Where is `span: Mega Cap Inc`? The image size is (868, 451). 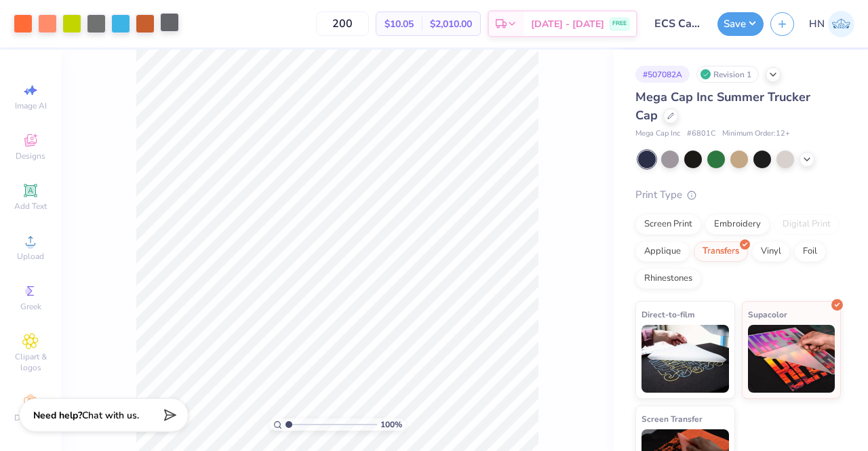 span: Mega Cap Inc is located at coordinates (658, 134).